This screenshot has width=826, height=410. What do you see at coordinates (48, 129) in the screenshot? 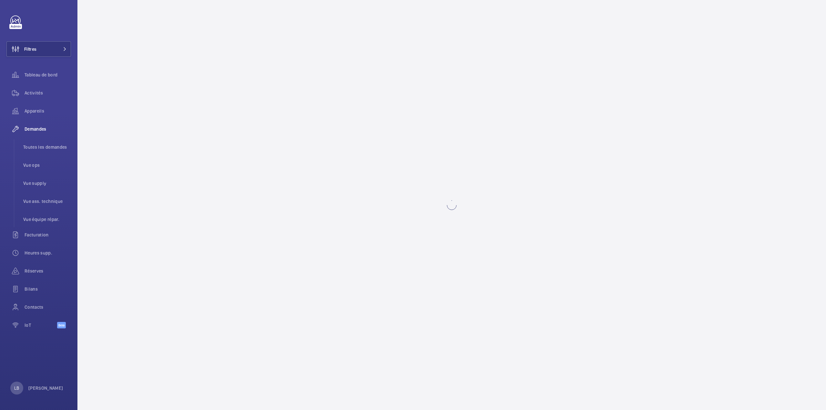
I see `span: Demandes` at bounding box center [48, 129].